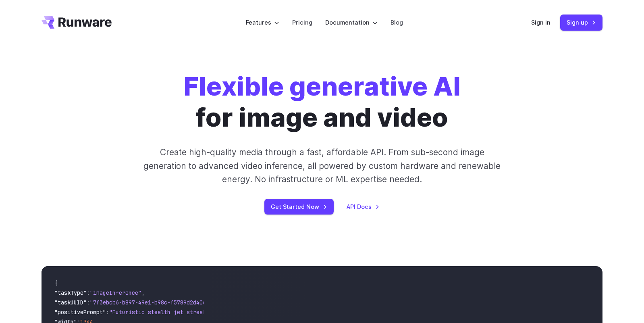  Describe the element at coordinates (71, 293) in the screenshot. I see `span: "taskType"` at that location.